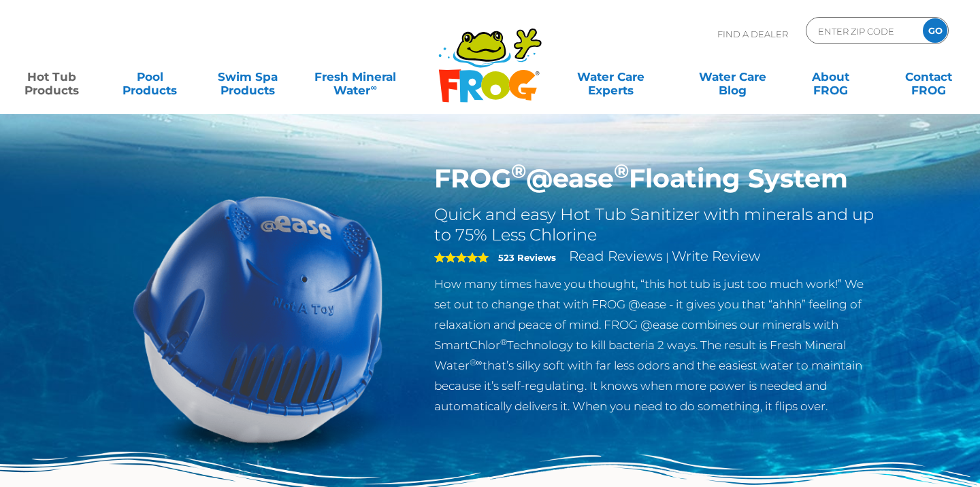 This screenshot has width=980, height=487. What do you see at coordinates (52, 77) in the screenshot?
I see `a: Hot TubProducts` at bounding box center [52, 77].